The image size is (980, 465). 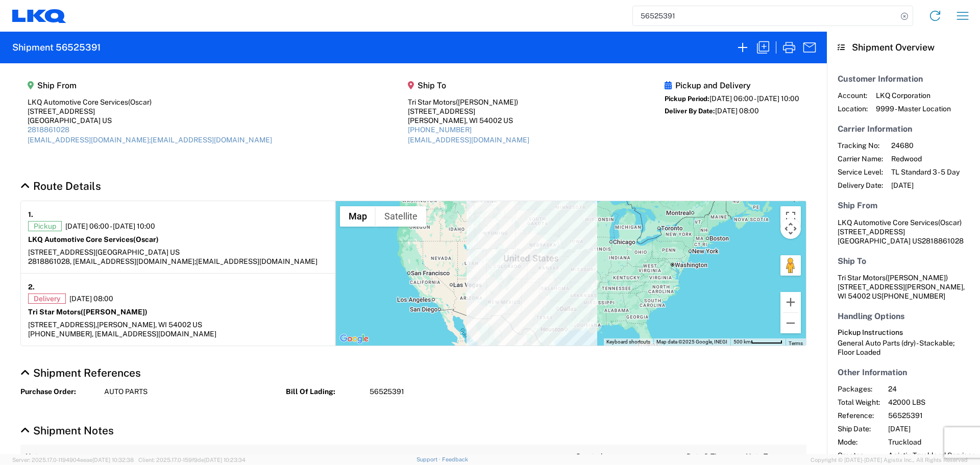 What do you see at coordinates (468, 102) in the screenshot?
I see `div: Tri Star Motors` at bounding box center [468, 102].